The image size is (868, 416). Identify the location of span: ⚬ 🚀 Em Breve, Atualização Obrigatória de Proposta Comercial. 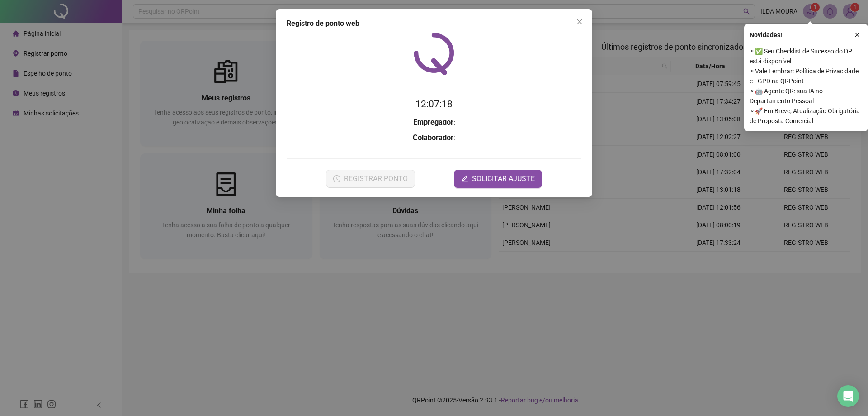
(806, 115).